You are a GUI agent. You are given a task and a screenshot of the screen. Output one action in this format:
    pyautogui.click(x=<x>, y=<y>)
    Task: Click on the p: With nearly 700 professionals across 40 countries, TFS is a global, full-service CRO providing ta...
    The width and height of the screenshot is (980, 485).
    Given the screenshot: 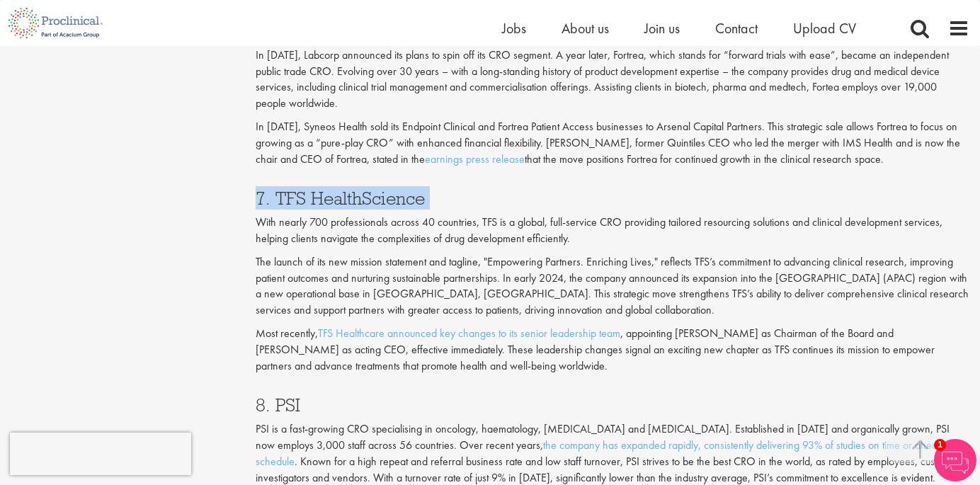 What is the action you would take?
    pyautogui.click(x=612, y=231)
    